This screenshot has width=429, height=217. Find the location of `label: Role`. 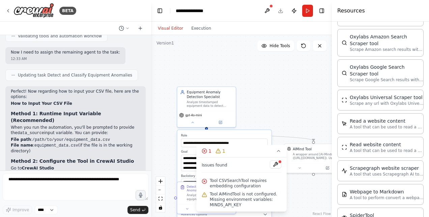

label: Role is located at coordinates (225, 136).